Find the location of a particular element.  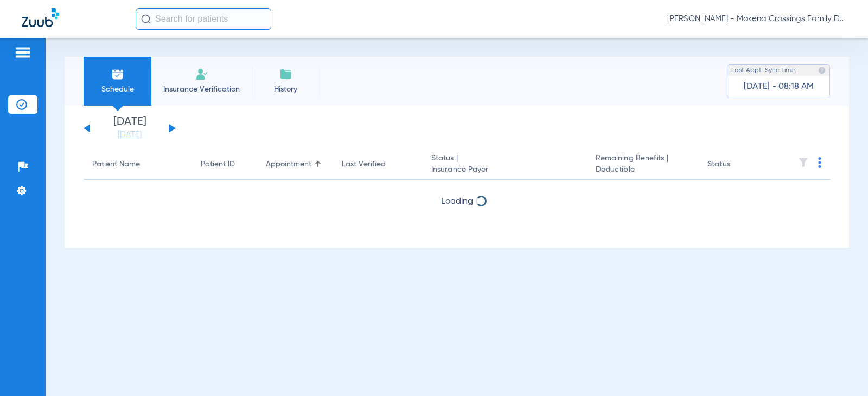

span: Deductible is located at coordinates (643, 170).